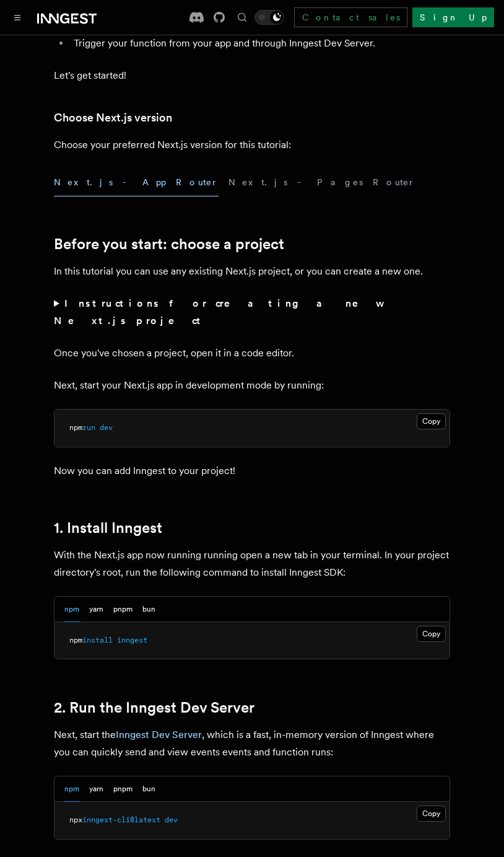 The width and height of the screenshot is (504, 857). Describe the element at coordinates (169, 244) in the screenshot. I see `a: Before you start: choose a project` at that location.